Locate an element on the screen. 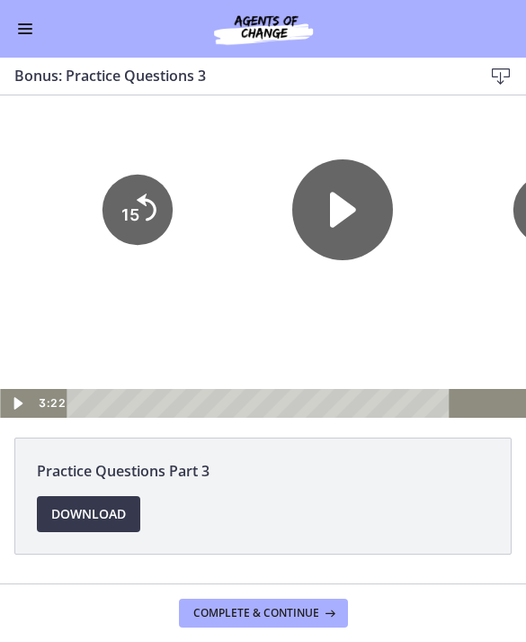 The width and height of the screenshot is (526, 642). span: Practice Questions Part 3 is located at coordinates (263, 471).